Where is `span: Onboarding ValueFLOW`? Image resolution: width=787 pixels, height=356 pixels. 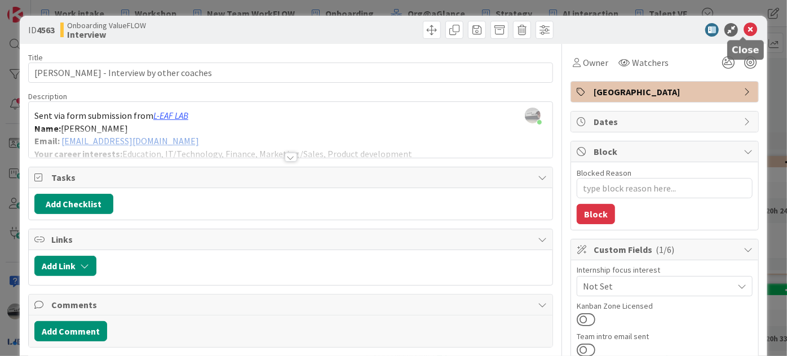
span: Onboarding ValueFLOW is located at coordinates (107, 25).